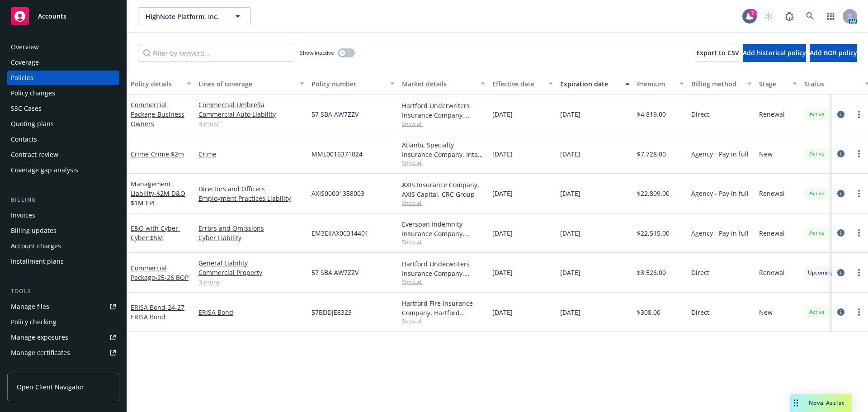 The height and width of the screenshot is (412, 868). I want to click on span: EM3EIIAX00314401, so click(340, 233).